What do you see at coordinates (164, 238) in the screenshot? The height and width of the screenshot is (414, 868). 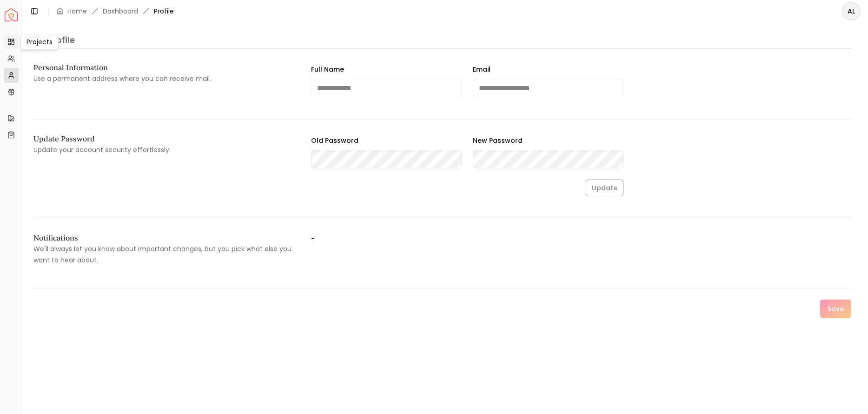 I see `h2: Notifications` at bounding box center [164, 238].